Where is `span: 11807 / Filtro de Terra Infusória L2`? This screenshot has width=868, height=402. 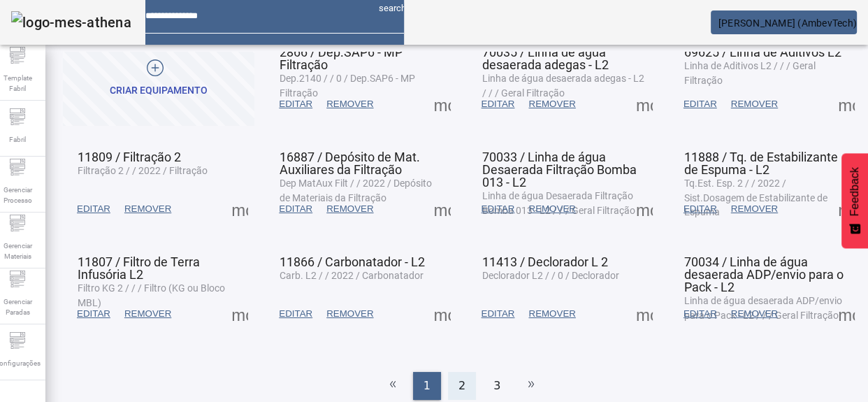 span: 11807 / Filtro de Terra Infusória L2 is located at coordinates (139, 267).